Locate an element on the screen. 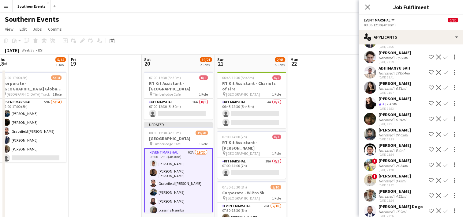  a: View is located at coordinates (9, 29).